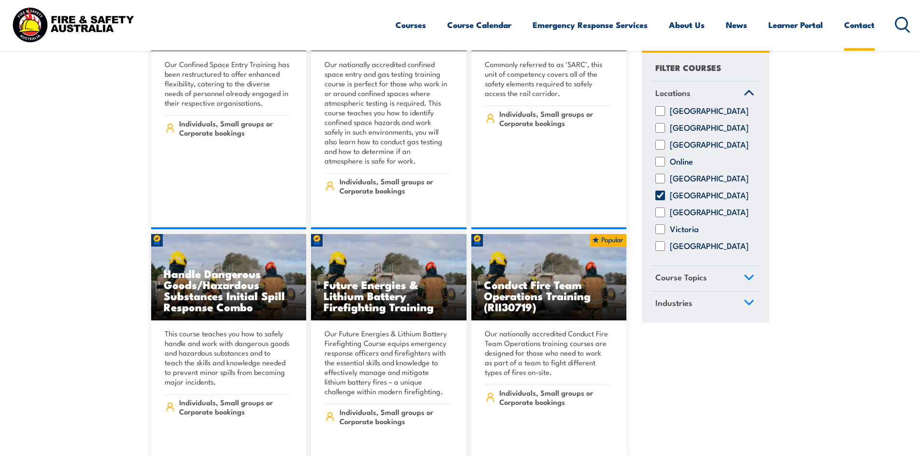  I want to click on p: Our Confined Space Entry Training has been restructured to offer enhanced flexibility, catering t..., so click(227, 84).